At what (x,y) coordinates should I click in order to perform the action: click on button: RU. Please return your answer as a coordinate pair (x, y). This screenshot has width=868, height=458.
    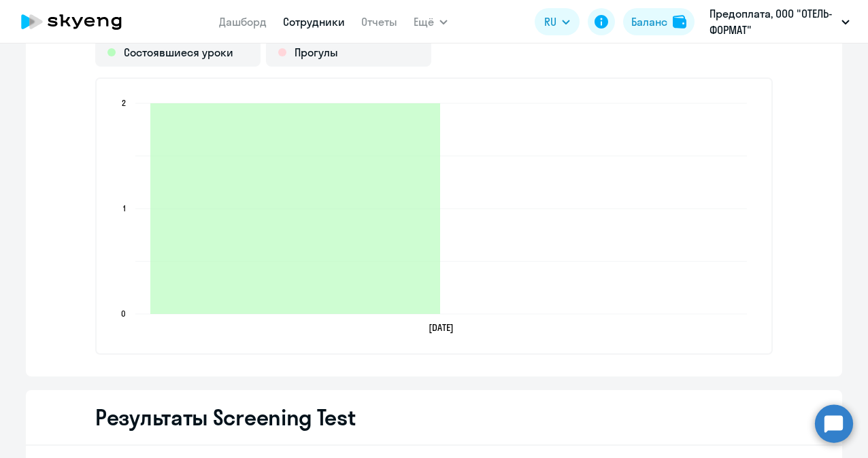
    Looking at the image, I should click on (557, 22).